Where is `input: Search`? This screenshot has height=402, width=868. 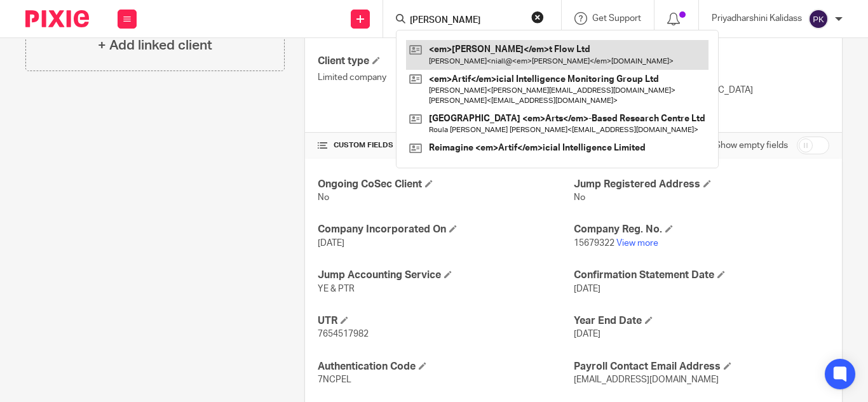
input: Search is located at coordinates (466, 21).